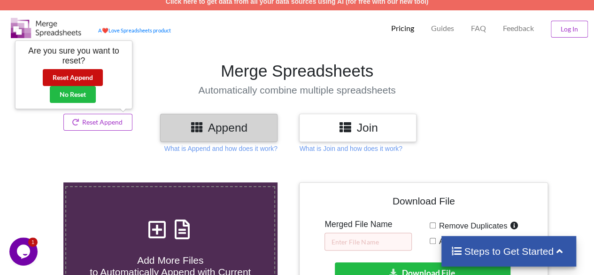 Image resolution: width=594 pixels, height=275 pixels. What do you see at coordinates (358, 127) in the screenshot?
I see `h3: Join` at bounding box center [358, 127].